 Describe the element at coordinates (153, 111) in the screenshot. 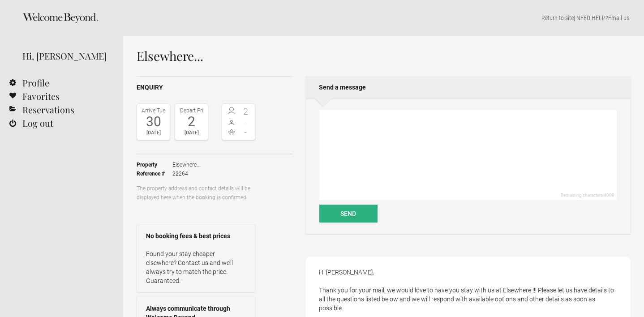

I see `div: Arrive Tue` at that location.